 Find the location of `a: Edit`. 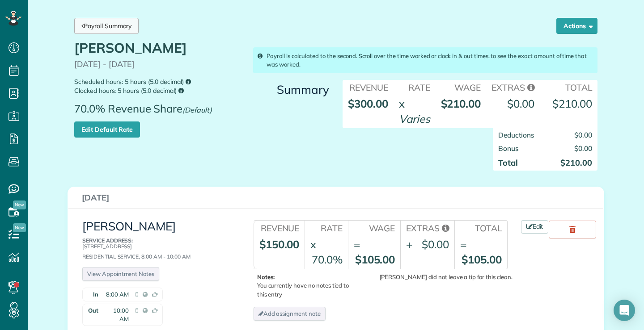

a: Edit is located at coordinates (535, 227).